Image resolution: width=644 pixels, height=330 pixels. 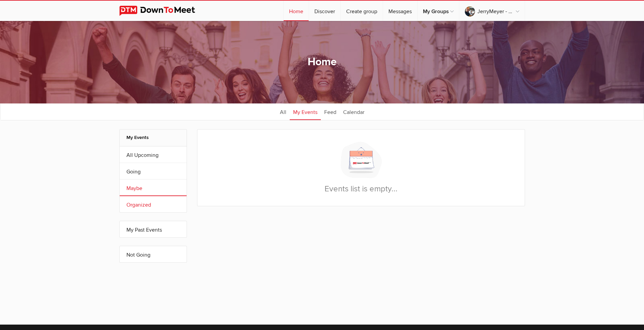 I want to click on h2: My Events, so click(x=153, y=137).